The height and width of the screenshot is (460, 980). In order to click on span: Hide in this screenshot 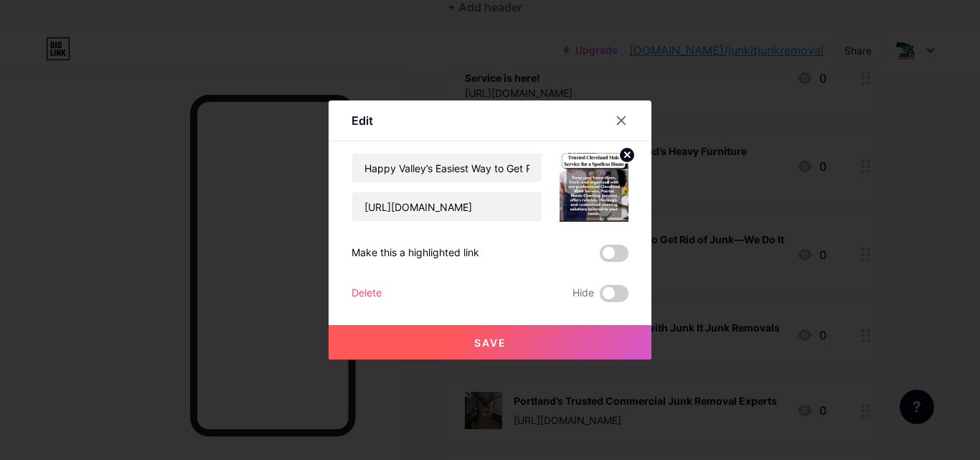, I will do `click(583, 294)`.